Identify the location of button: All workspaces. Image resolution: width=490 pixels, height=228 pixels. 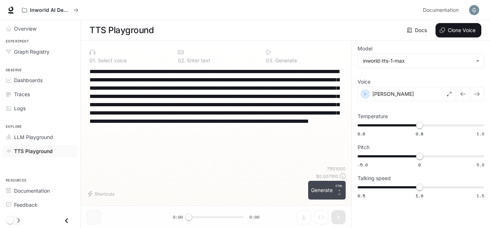
(50, 10).